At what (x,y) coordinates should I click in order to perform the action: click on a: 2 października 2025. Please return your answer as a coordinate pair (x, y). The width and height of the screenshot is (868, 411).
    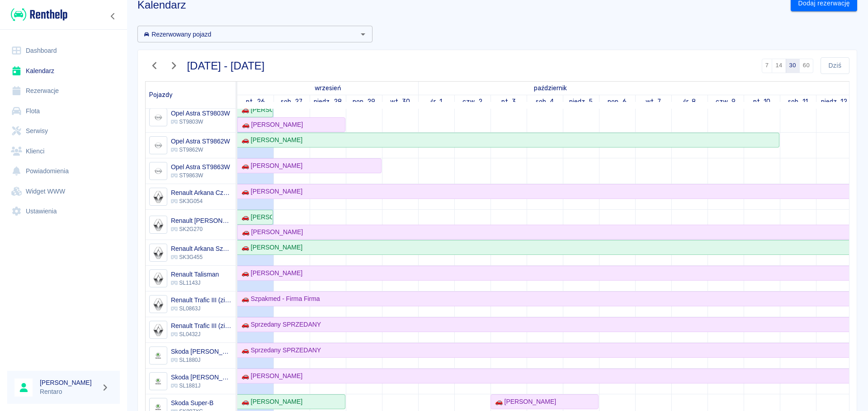
    Looking at the image, I should click on (472, 102).